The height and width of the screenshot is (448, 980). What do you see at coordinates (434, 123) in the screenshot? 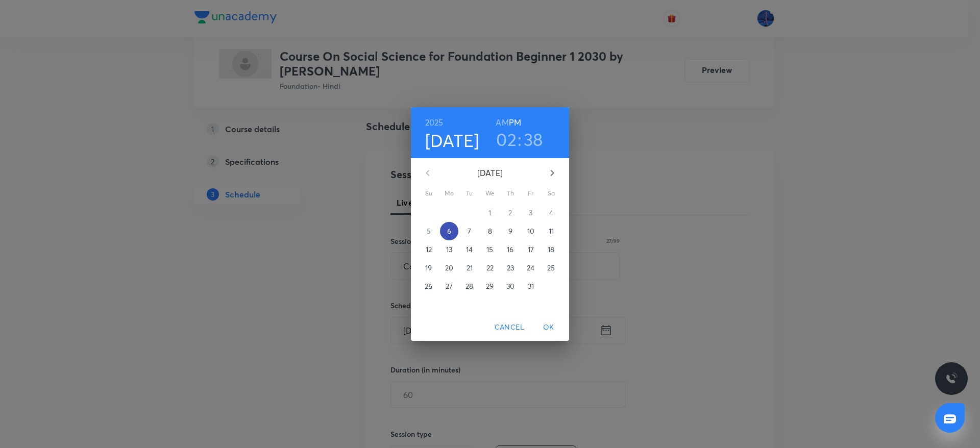
I see `button: 2025` at bounding box center [434, 123].